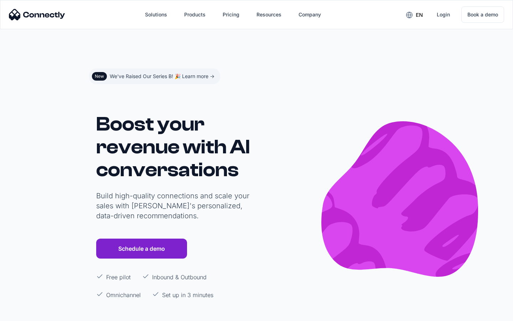 The image size is (513, 321). What do you see at coordinates (162, 76) in the screenshot?
I see `div: We've Raised Our Series B! 🎉 Learn more ->` at bounding box center [162, 76].